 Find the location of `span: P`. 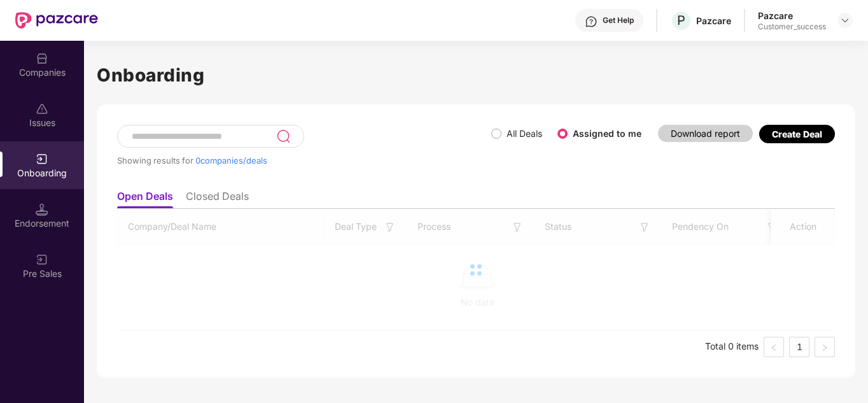

span: P is located at coordinates (681, 20).